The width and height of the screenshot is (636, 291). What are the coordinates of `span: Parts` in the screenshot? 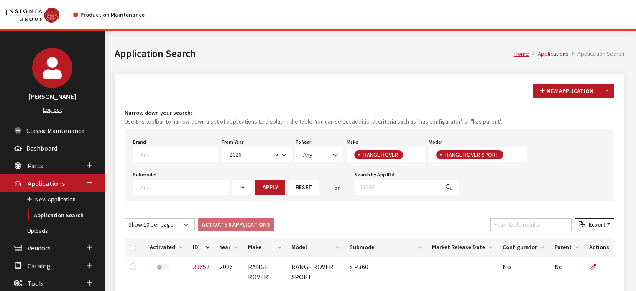 It's located at (35, 166).